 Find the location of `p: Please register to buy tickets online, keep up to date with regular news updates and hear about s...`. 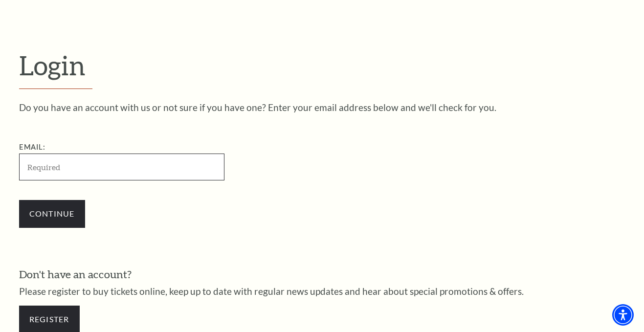

p: Please register to buy tickets online, keep up to date with regular news updates and hear about s... is located at coordinates (323, 291).